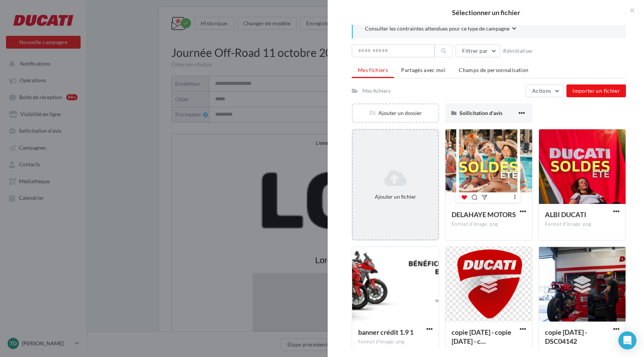  What do you see at coordinates (493, 70) in the screenshot?
I see `span: Champs de personnalisation` at bounding box center [493, 70].